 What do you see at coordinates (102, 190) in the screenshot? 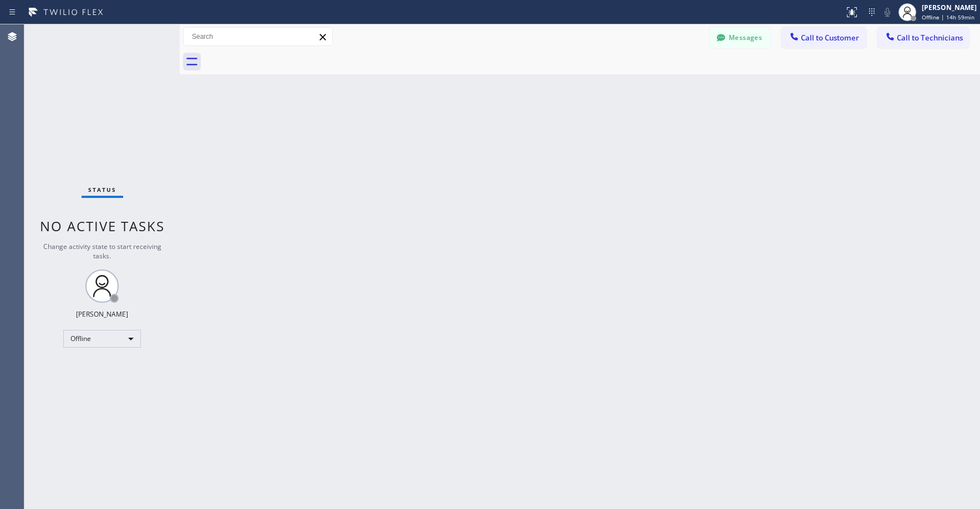
I see `span: Status` at bounding box center [102, 190].